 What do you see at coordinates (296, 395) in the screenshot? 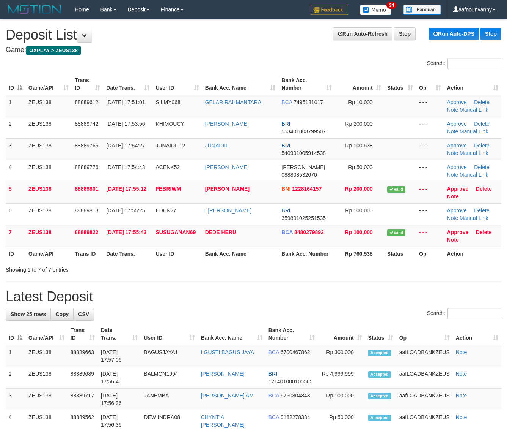
I see `span: Copy 6750804843 to clipboard` at bounding box center [296, 395].